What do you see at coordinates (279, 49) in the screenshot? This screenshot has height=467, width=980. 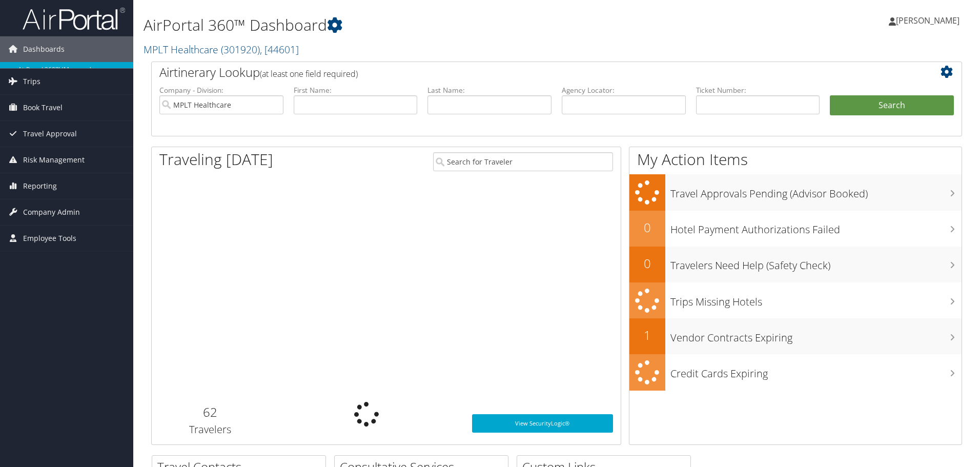 I see `span: , [ 44601 ]` at bounding box center [279, 49].